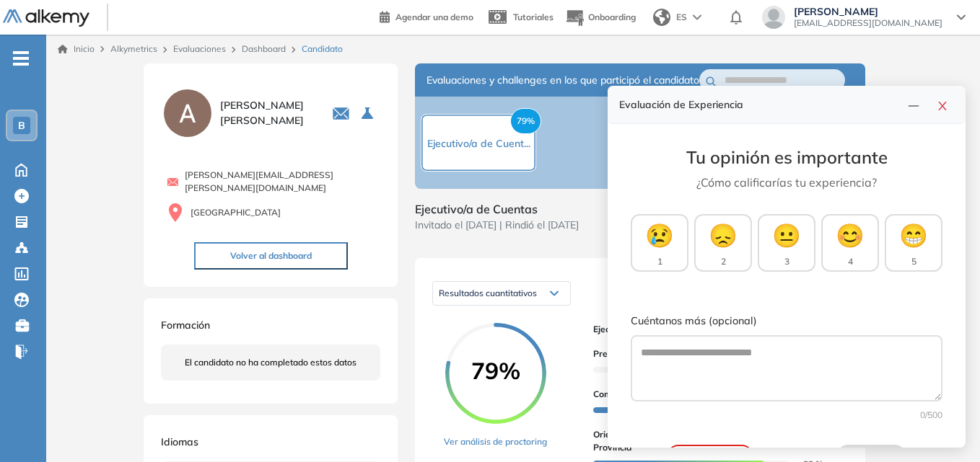 This screenshot has height=462, width=980. I want to click on button: 😞2, so click(723, 243).